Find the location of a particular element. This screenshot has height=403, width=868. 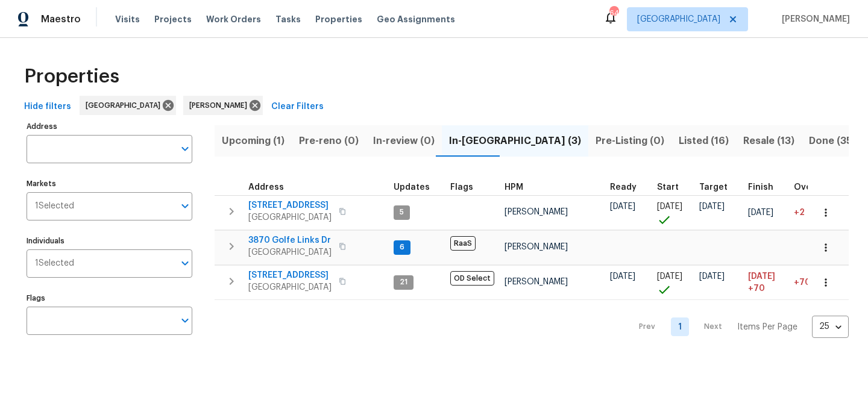

span: RaaS is located at coordinates (463, 243).